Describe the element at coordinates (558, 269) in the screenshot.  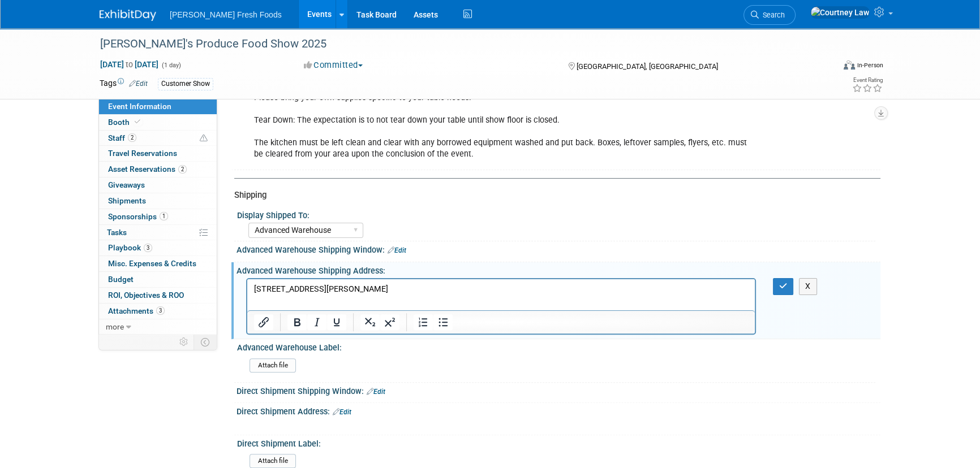
I see `div: Advanced Warehouse Shipping Address:` at that location.